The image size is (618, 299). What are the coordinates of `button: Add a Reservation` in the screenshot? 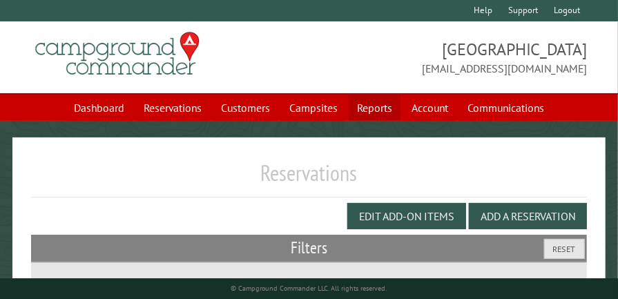 It's located at (528, 216).